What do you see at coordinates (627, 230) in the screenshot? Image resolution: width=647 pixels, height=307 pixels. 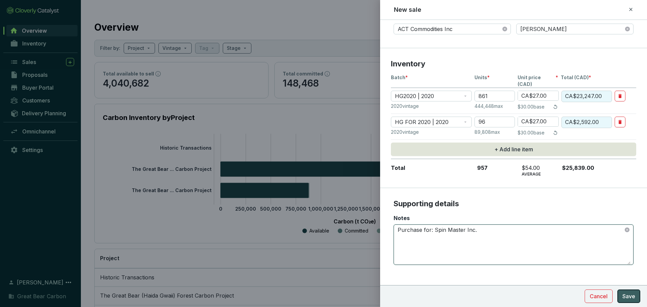 I see `button: close-circle` at bounding box center [627, 230].